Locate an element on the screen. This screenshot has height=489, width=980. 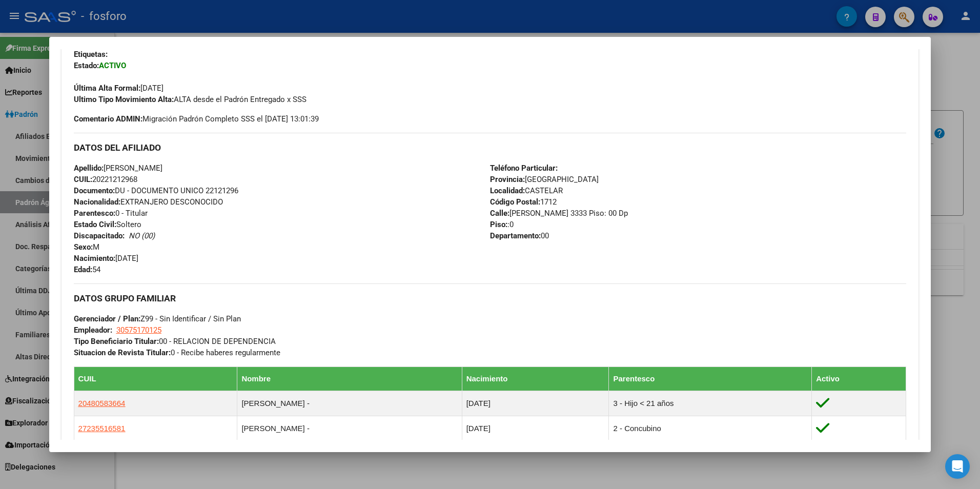
span: 20221212968 is located at coordinates (106, 179).